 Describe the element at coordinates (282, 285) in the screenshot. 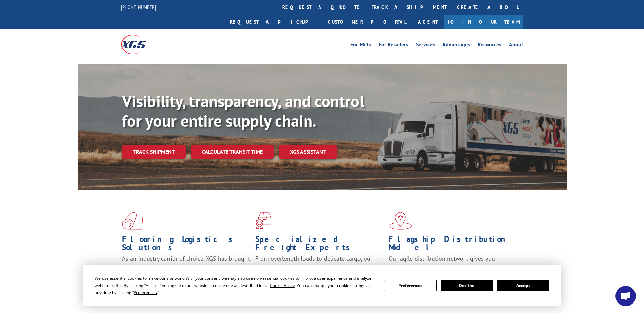

I see `span: Cookie Policy` at that location.